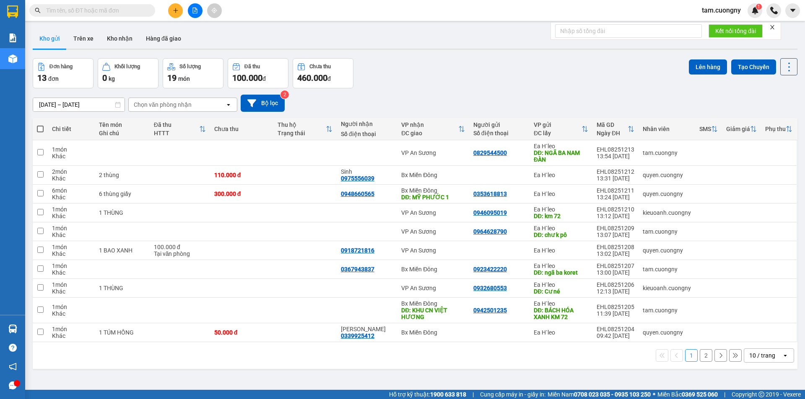  What do you see at coordinates (561, 292) in the screenshot?
I see `div: DĐ: Cư né` at bounding box center [561, 292].